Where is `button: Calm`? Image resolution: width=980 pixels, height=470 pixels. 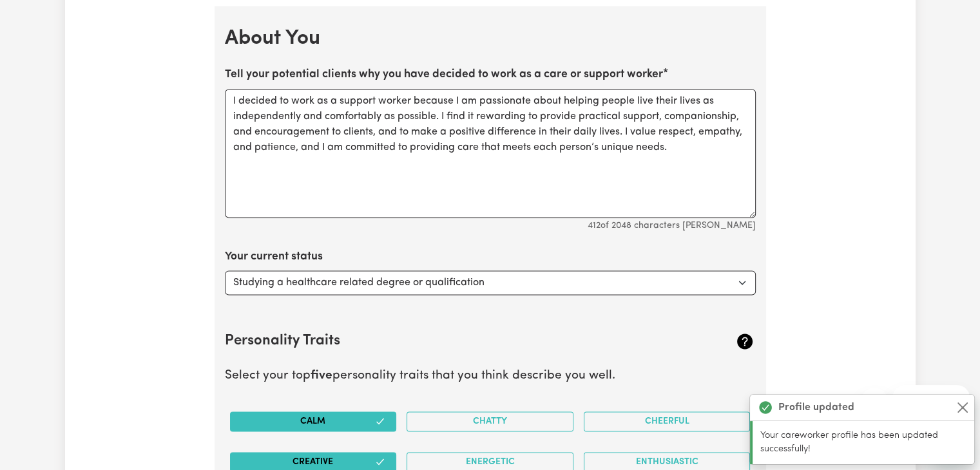
button: Calm is located at coordinates (313, 422).